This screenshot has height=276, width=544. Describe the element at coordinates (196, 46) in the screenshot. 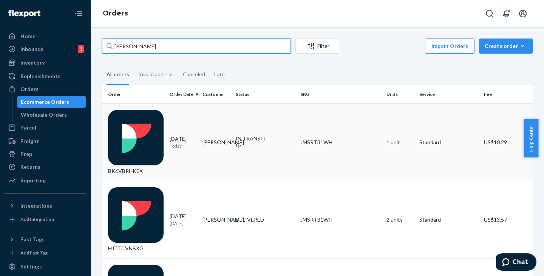

I see `input: Search orders` at that location.